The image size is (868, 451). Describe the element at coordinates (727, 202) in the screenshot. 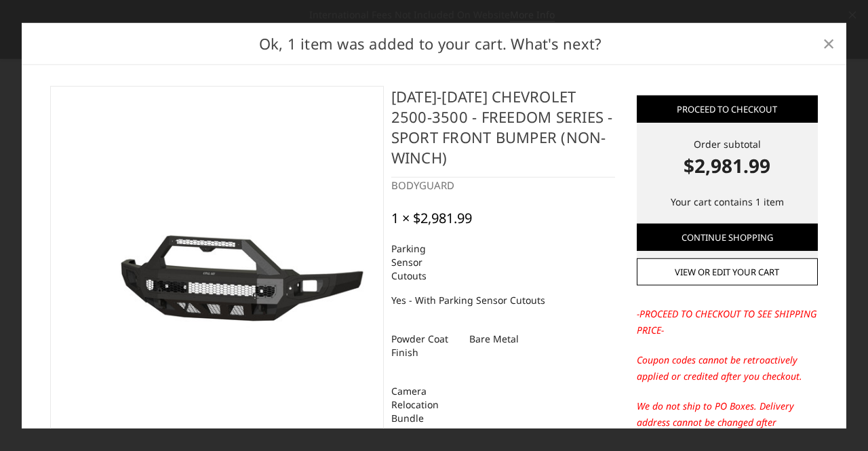

I see `p: Your cart contains 1 item` at that location.